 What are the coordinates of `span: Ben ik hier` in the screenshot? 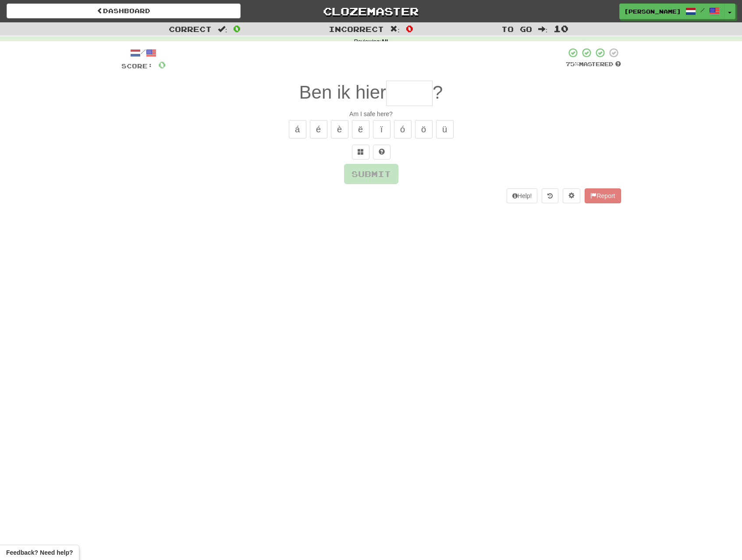 It's located at (342, 92).